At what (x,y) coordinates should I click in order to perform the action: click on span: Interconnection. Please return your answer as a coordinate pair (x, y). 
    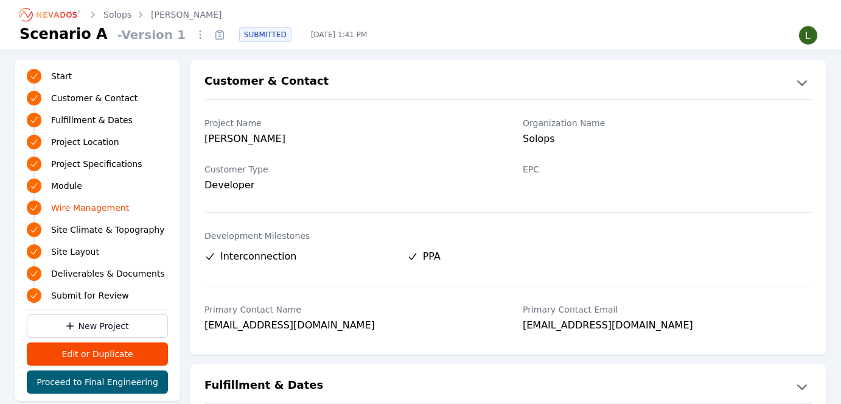
    Looking at the image, I should click on (258, 256).